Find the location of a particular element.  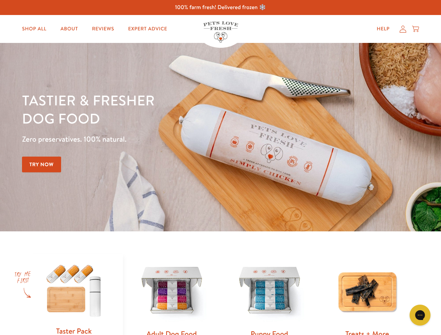

a: About is located at coordinates (69, 29).